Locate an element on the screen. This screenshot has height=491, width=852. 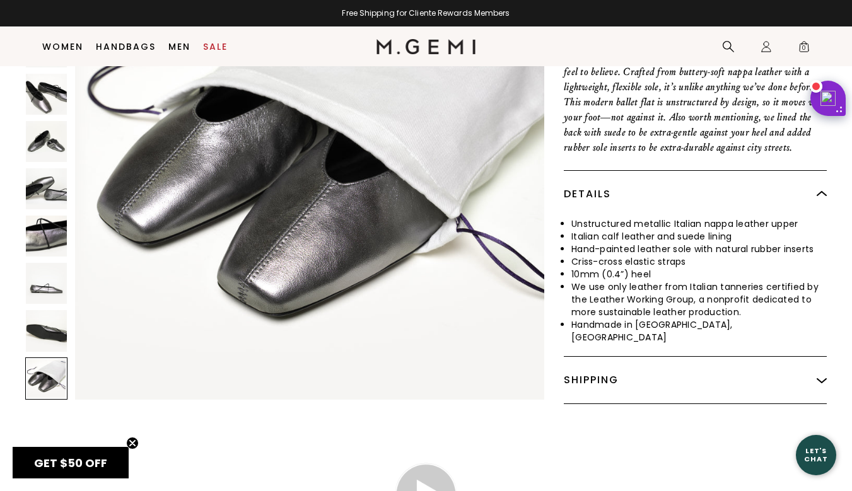
li: Hand-painted leather sole with natural rubber inserts is located at coordinates (699, 249).